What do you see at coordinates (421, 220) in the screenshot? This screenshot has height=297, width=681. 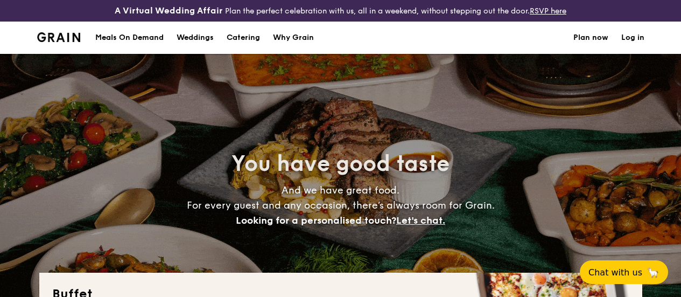 I see `span: Let's chat.` at bounding box center [421, 220].